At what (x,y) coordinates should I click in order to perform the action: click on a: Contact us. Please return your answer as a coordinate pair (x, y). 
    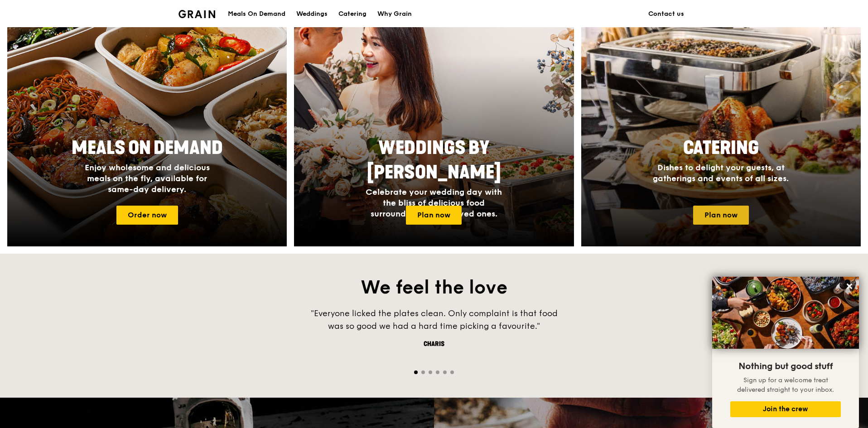
    Looking at the image, I should click on (667, 14).